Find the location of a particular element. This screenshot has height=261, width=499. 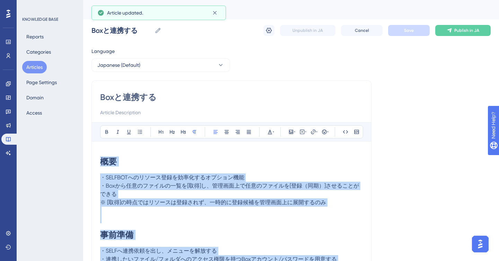

div: Boxと連携する is located at coordinates (282, 10).